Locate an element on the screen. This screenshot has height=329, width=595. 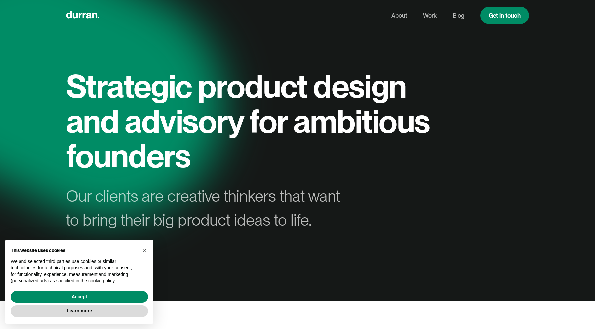
a: Get in touch is located at coordinates (504, 15).